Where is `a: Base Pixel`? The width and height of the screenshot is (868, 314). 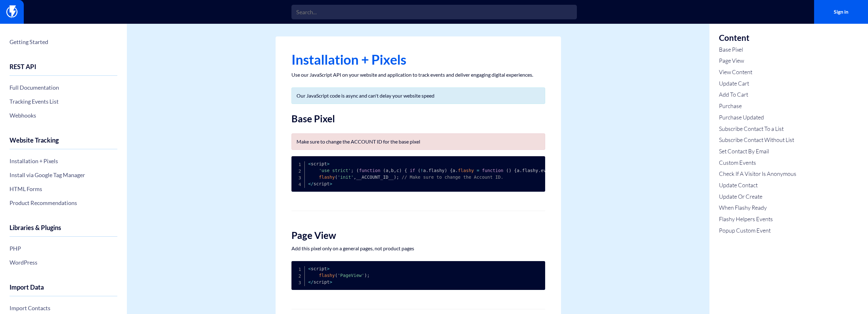
a: Base Pixel is located at coordinates (758, 50).